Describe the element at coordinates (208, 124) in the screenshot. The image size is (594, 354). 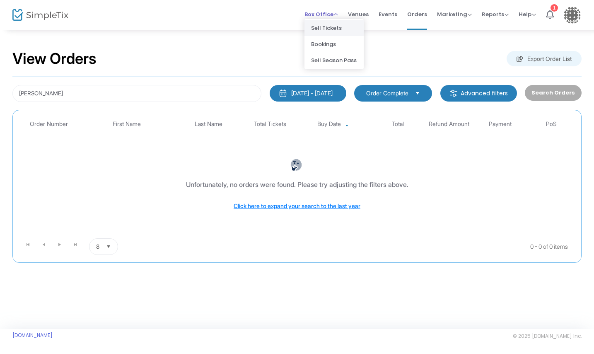
I see `span: Last Name` at that location.